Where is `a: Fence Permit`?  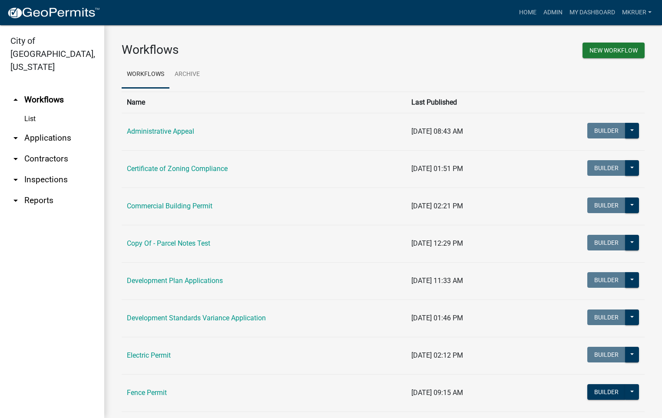 a: Fence Permit is located at coordinates (147, 393).